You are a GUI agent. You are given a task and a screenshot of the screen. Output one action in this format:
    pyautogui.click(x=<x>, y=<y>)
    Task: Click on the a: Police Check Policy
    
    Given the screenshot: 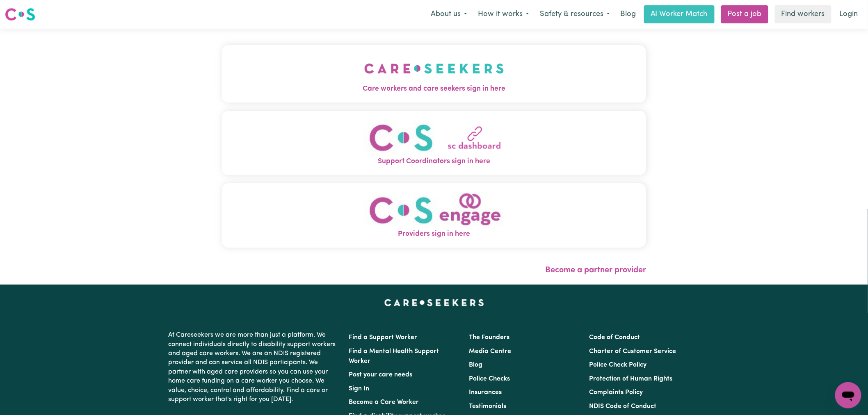 What is the action you would take?
    pyautogui.click(x=618, y=365)
    